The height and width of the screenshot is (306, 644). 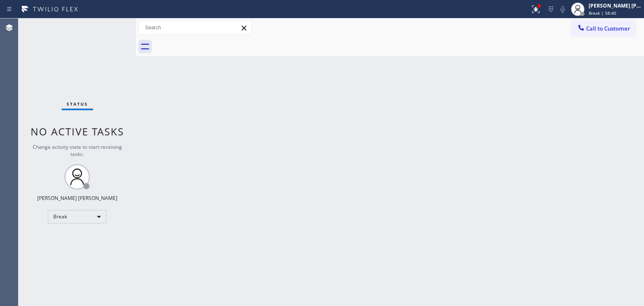 What do you see at coordinates (563, 9) in the screenshot?
I see `button: Mute` at bounding box center [563, 9].